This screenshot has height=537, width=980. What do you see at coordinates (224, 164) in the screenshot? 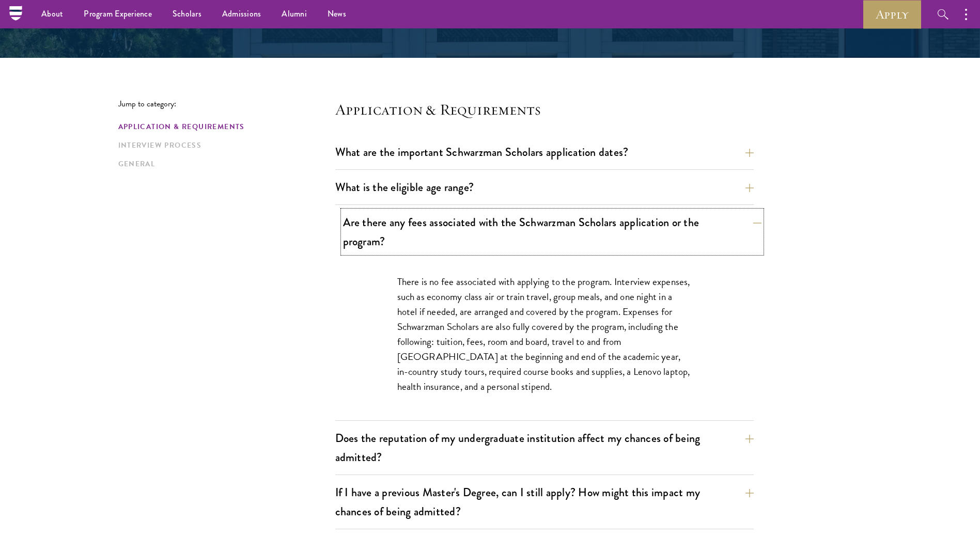
I see `a: General` at bounding box center [224, 164].